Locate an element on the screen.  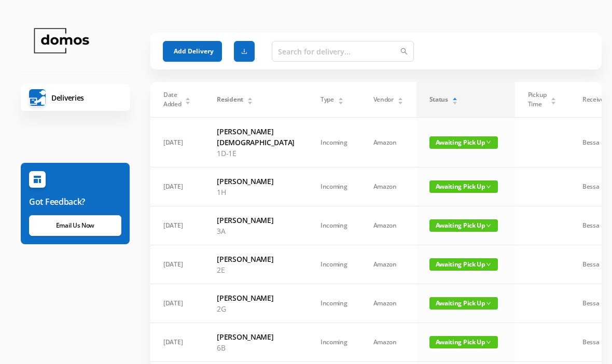
p: 6B is located at coordinates (256, 348).